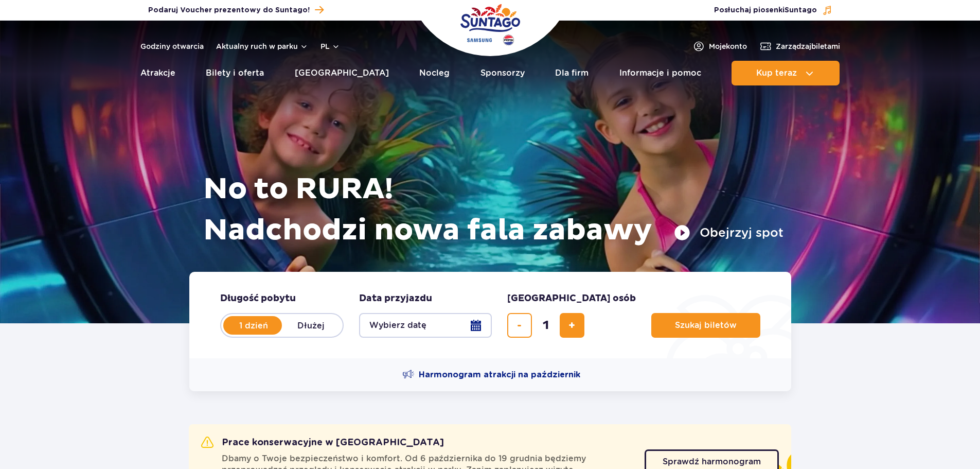 The width and height of the screenshot is (980, 469). I want to click on button: Szukaj biletów, so click(706, 326).